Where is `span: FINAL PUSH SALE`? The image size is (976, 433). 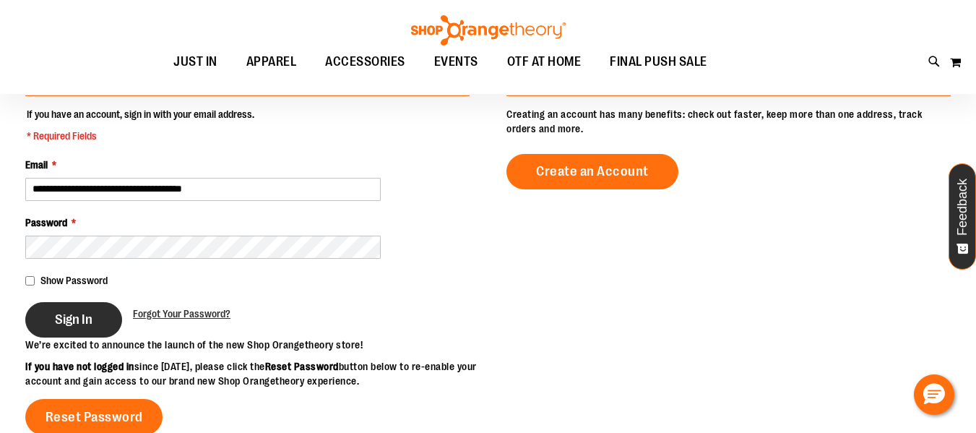 span: FINAL PUSH SALE is located at coordinates (658, 61).